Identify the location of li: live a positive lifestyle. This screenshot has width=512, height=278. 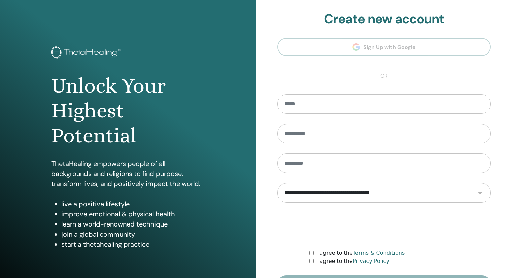
(133, 204).